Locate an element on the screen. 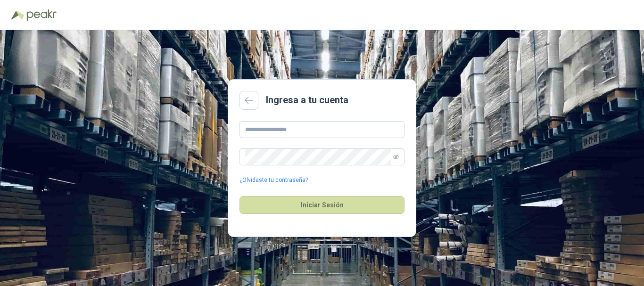 The width and height of the screenshot is (644, 286). span: eye-invisible is located at coordinates (396, 157).